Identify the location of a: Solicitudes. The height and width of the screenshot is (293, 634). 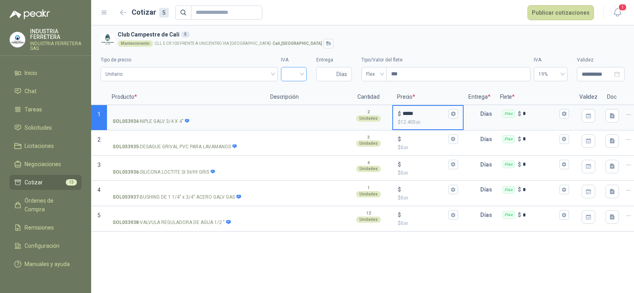
(46, 128).